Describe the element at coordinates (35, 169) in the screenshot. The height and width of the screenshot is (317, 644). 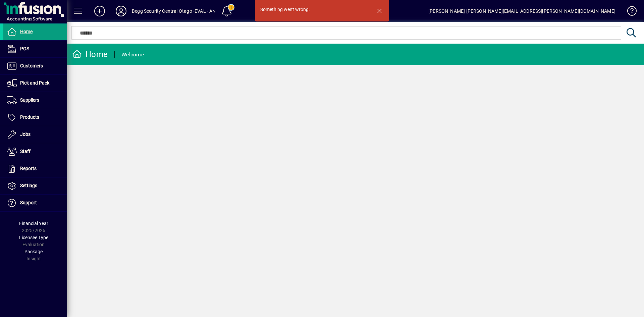
I see `a: Reports` at that location.